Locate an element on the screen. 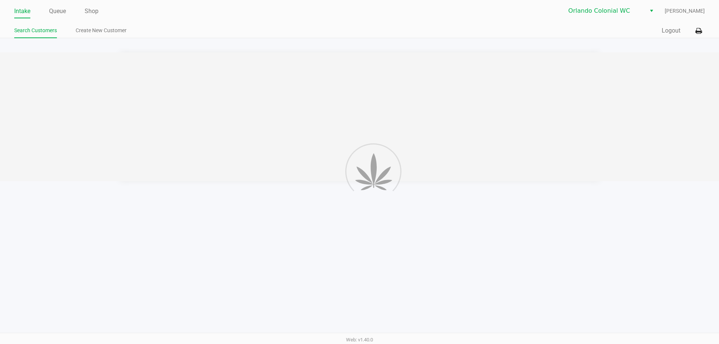  span: Web: v1.40.0 is located at coordinates (360, 340).